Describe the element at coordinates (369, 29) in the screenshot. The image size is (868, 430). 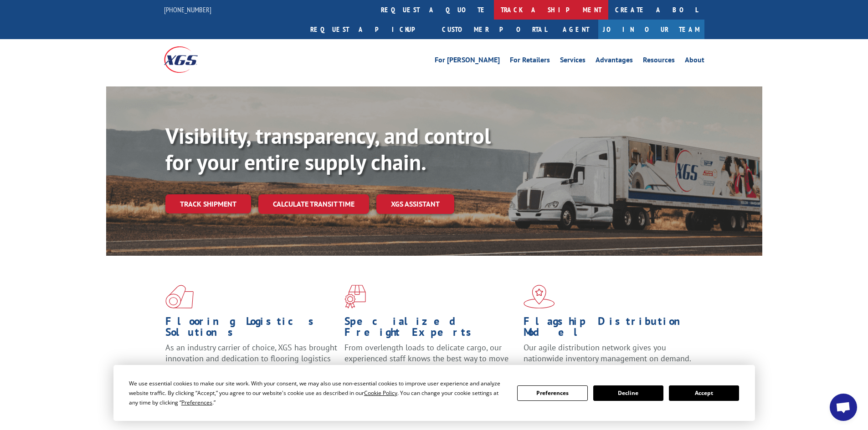
I see `a: Request a pickup` at that location.